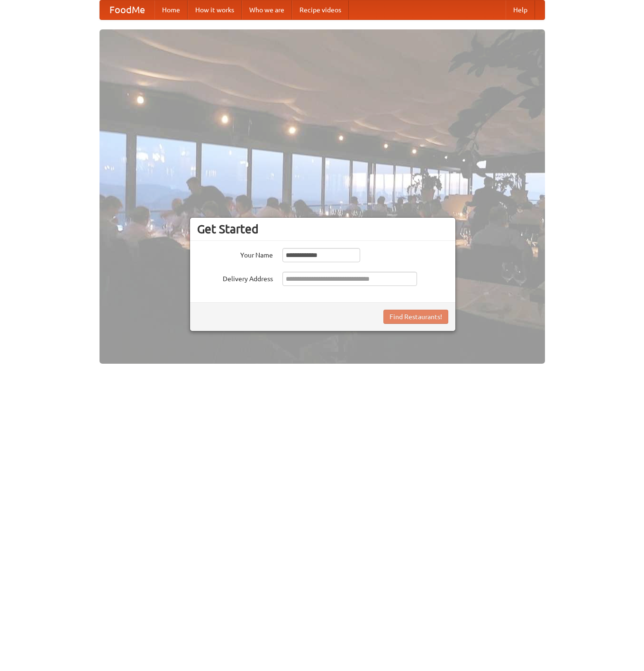  I want to click on a: Help, so click(520, 10).